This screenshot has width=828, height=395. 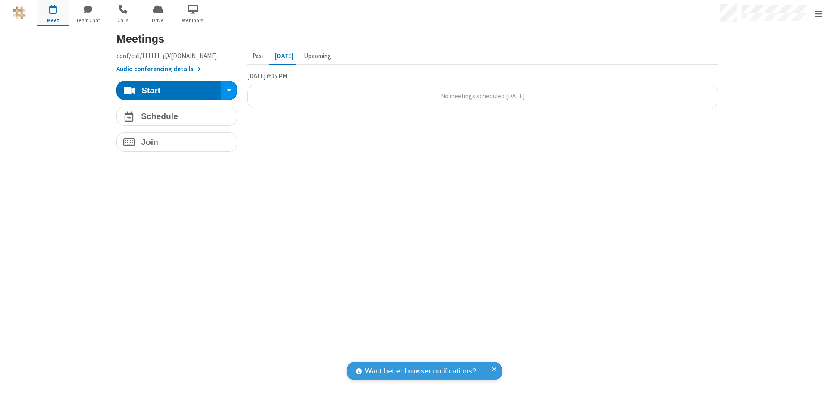 I want to click on button: Start, so click(x=169, y=90).